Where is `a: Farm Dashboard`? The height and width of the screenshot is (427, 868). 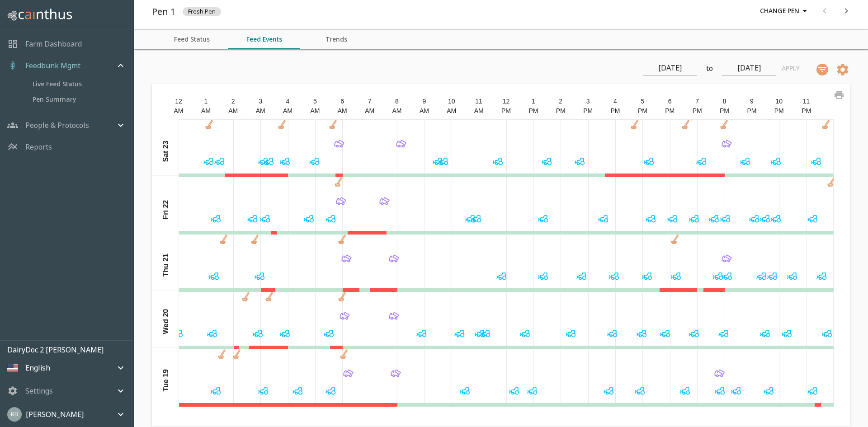 a: Farm Dashboard is located at coordinates (54, 44).